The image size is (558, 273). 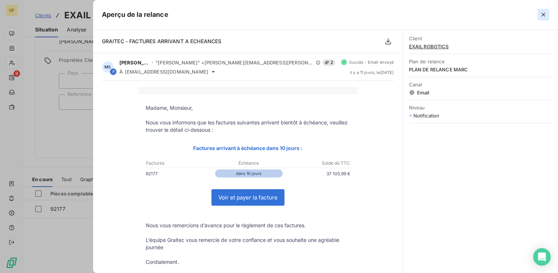 What do you see at coordinates (481, 69) in the screenshot?
I see `span: PLAN DE RELANCE MARC` at bounding box center [481, 69].